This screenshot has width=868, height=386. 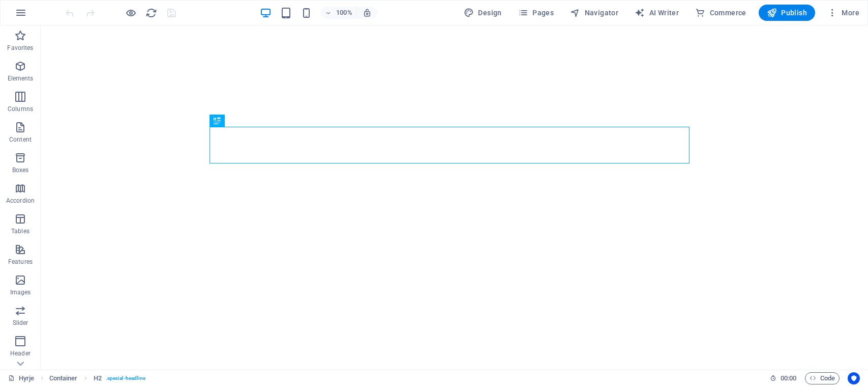 I want to click on button: More, so click(x=843, y=13).